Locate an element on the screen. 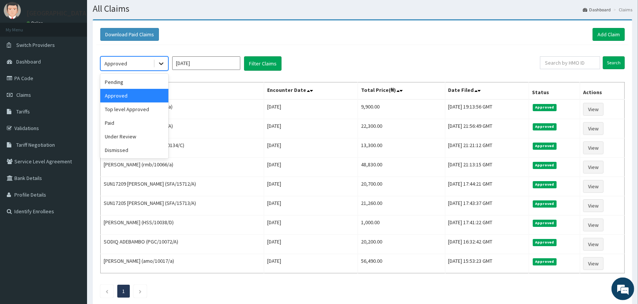 This screenshot has height=304, width=638. td: 13,300.00 is located at coordinates (401, 148).